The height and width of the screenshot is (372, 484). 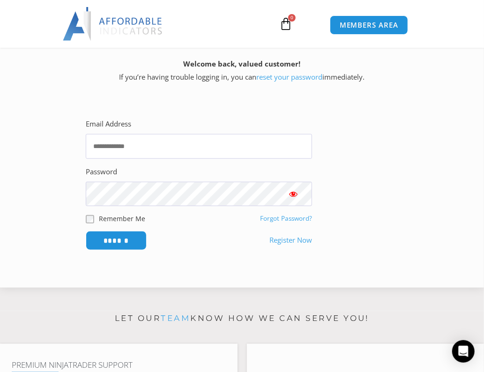 I want to click on span: 0, so click(x=292, y=18).